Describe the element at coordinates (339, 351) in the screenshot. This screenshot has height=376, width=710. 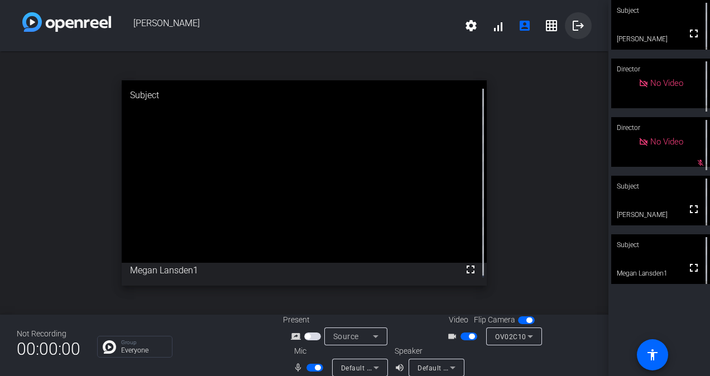
I see `div: Mic` at that location.